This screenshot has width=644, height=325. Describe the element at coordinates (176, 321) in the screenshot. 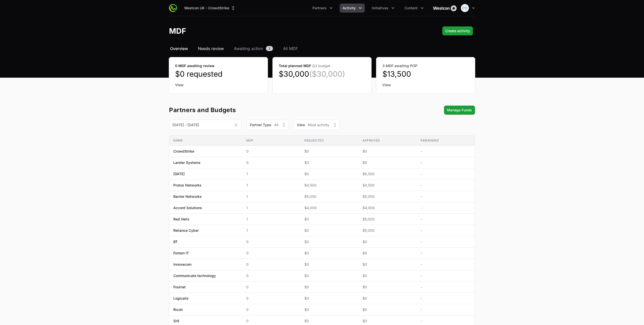

I see `span: SHI` at that location.